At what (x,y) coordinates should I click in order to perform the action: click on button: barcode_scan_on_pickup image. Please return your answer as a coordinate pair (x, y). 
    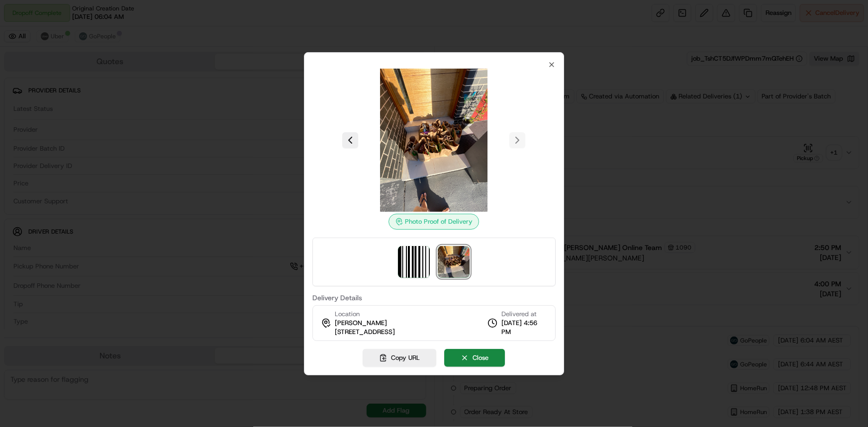
    Looking at the image, I should click on (414, 262).